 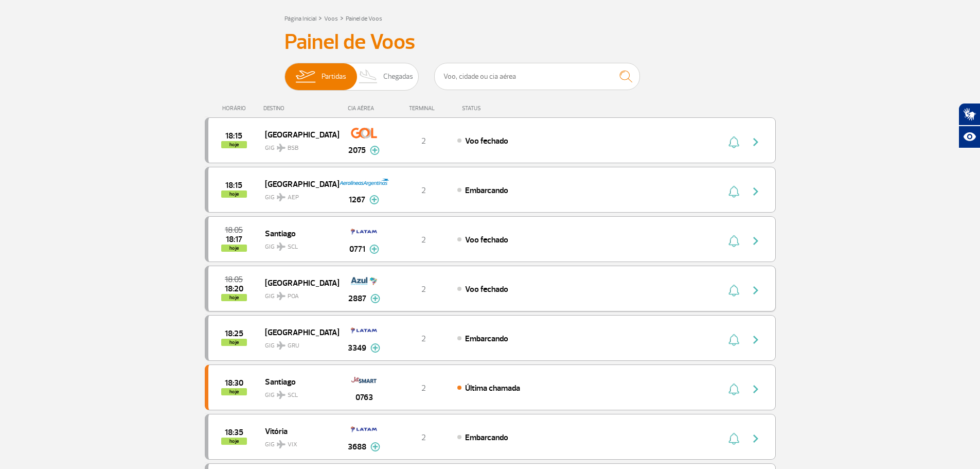 What do you see at coordinates (293, 444) in the screenshot?
I see `span: VIX` at bounding box center [293, 444].